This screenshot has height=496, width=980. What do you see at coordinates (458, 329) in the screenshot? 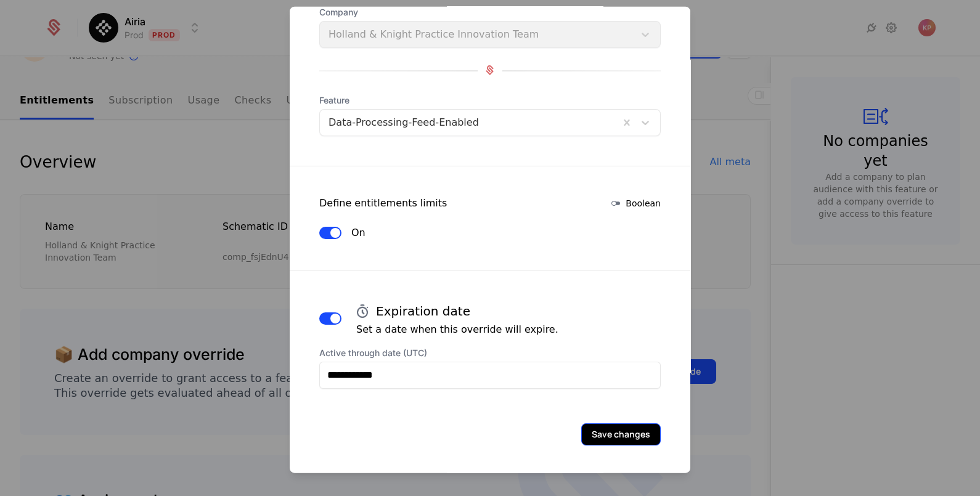
I see `p: Set a date when this override will expire.` at bounding box center [458, 329].